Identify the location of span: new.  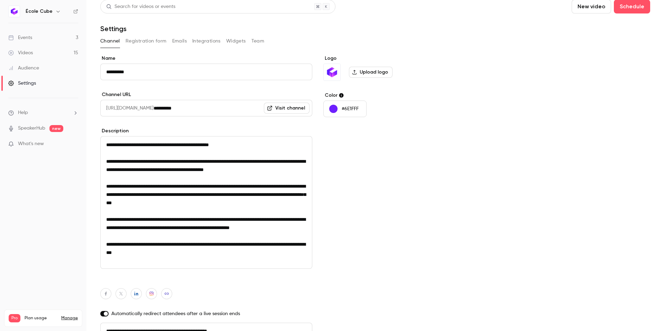
(56, 129).